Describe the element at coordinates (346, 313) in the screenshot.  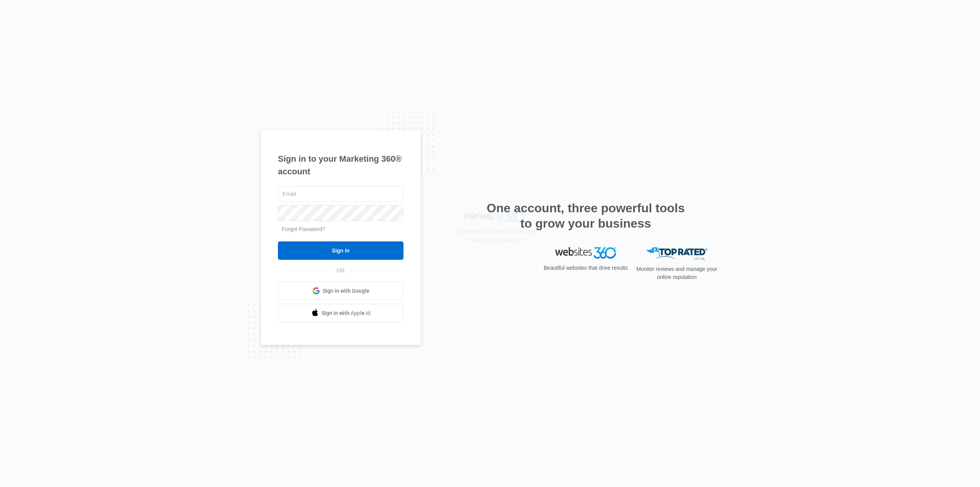
I see `span: Sign in with Apple Id` at that location.